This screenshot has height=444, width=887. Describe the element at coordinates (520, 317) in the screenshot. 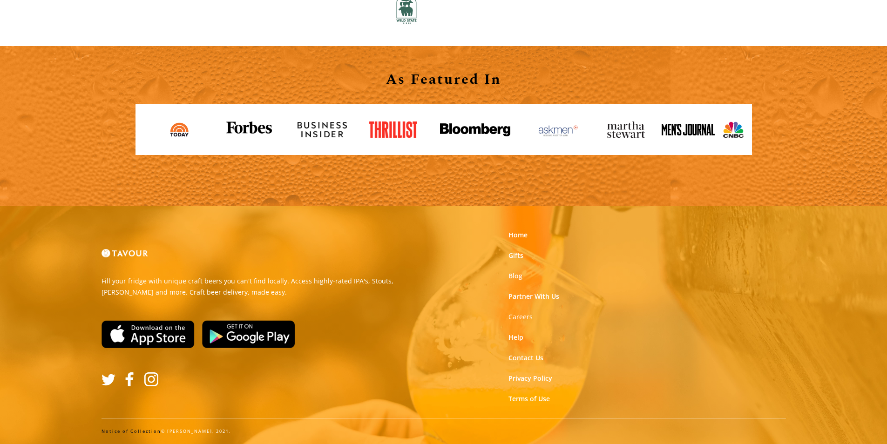

I see `a: Careers` at that location.